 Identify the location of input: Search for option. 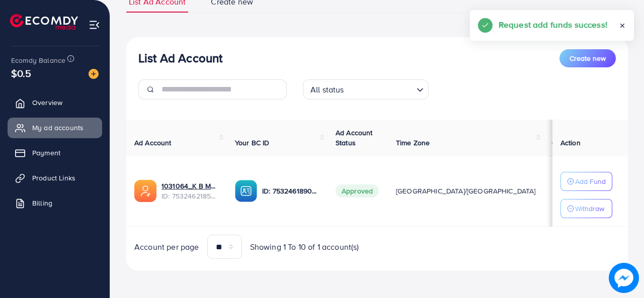
(380, 89).